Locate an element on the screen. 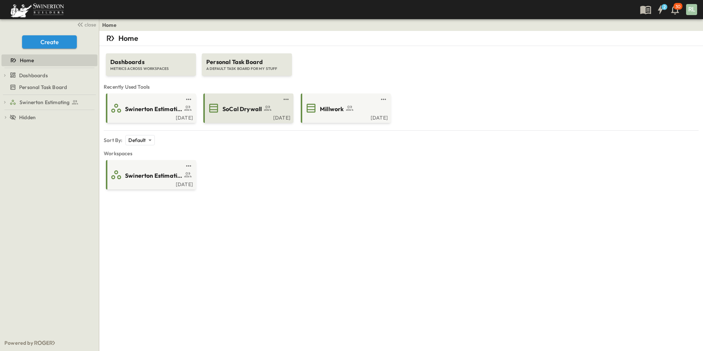  a: Dashboards is located at coordinates (53, 75).